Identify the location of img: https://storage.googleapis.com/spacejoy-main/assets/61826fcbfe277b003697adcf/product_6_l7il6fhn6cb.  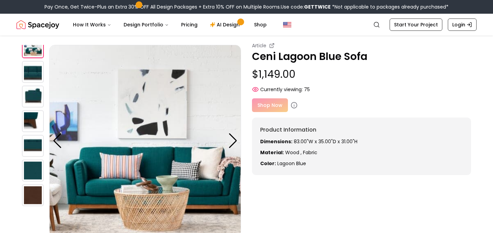
(33, 121).